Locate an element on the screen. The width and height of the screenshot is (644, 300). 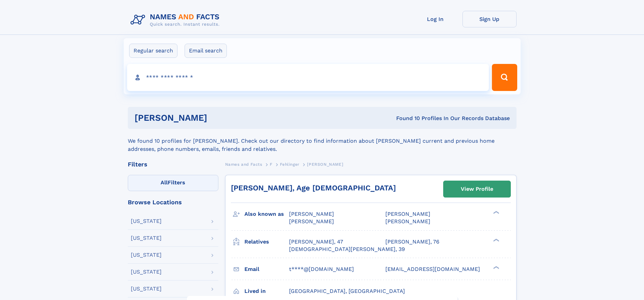
img: Logo Names and Facts is located at coordinates (176, 20).